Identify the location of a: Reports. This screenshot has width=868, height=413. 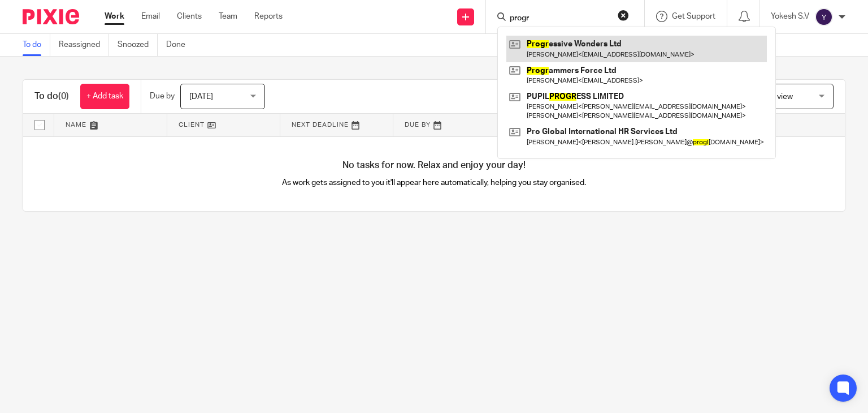
(269, 16).